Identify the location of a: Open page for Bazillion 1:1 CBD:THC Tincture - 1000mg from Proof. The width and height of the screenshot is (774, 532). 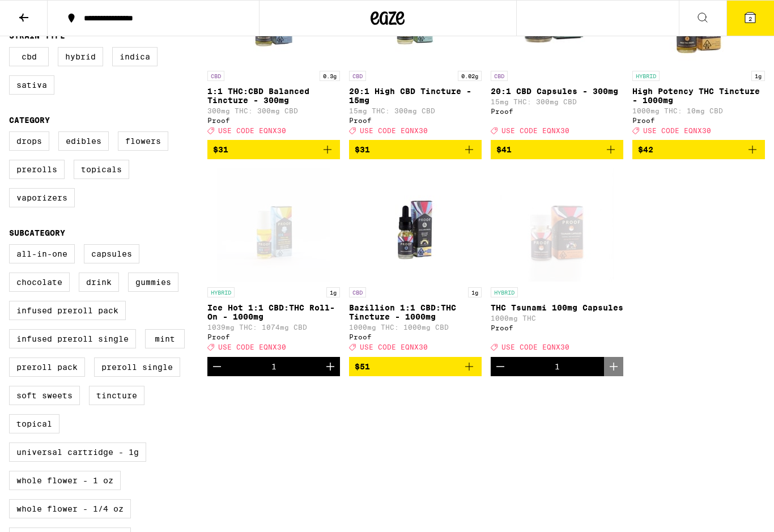
(415, 262).